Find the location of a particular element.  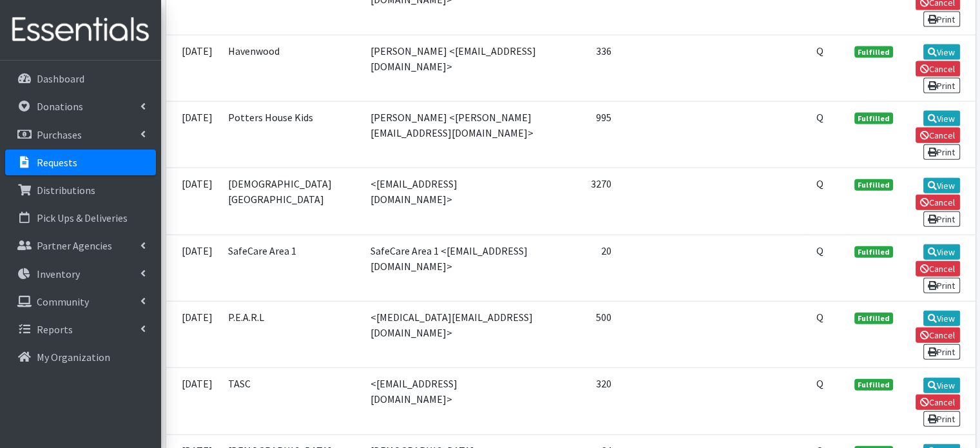

p: Distributions is located at coordinates (65, 190).